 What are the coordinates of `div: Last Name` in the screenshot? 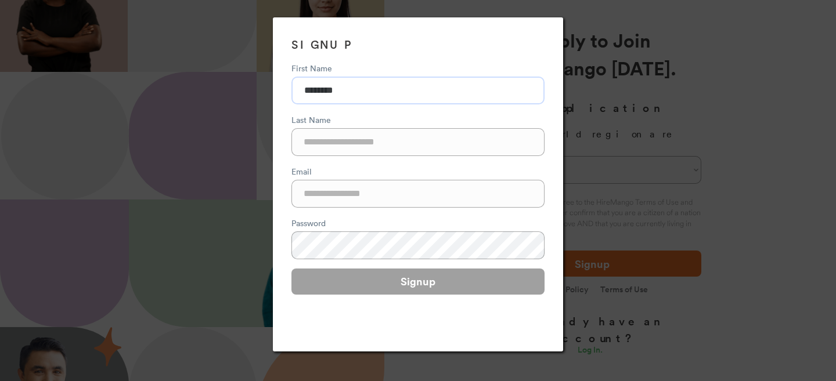 It's located at (418, 120).